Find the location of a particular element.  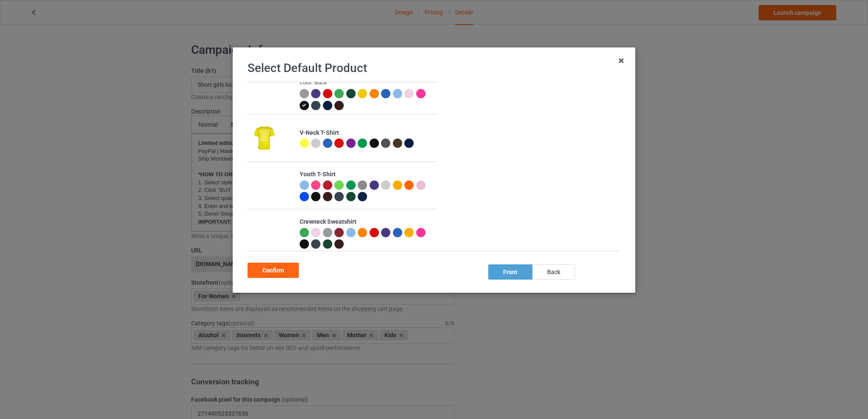

div: V-Neck T-Shirt is located at coordinates (366, 133).